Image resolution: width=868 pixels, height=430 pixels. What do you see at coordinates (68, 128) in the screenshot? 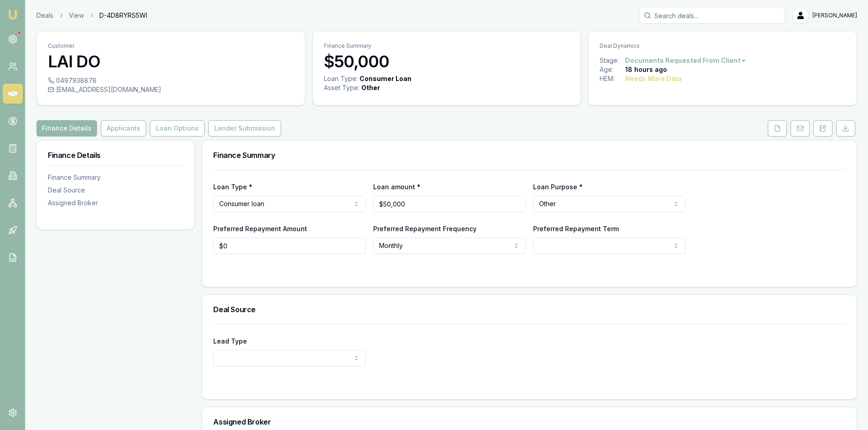
I see `a: Finance Details` at bounding box center [68, 128].